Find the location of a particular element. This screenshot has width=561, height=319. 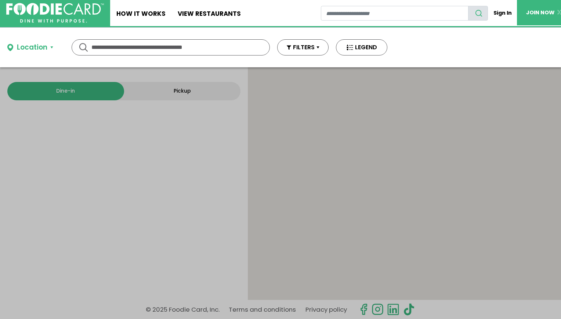

button: FILTERS is located at coordinates (303, 47).